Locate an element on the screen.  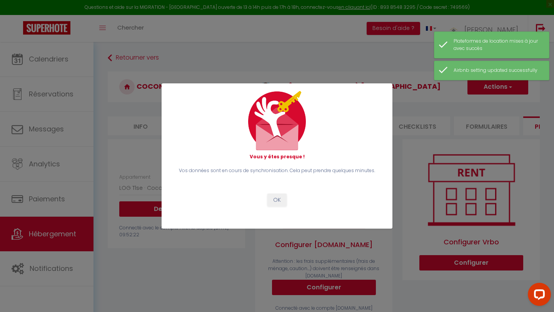
img: mail is located at coordinates (277, 121).